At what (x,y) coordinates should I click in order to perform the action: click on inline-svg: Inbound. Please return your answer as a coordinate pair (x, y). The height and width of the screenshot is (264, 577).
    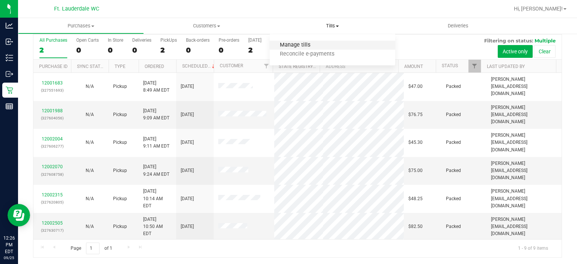
    Looking at the image, I should click on (9, 42).